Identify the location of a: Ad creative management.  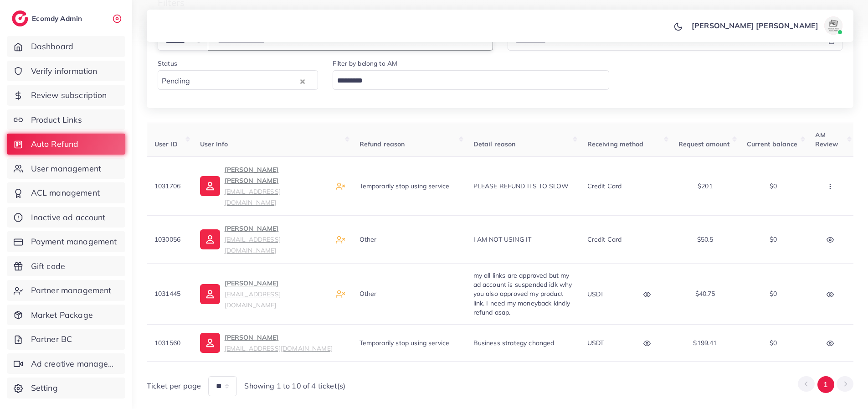
(66, 364).